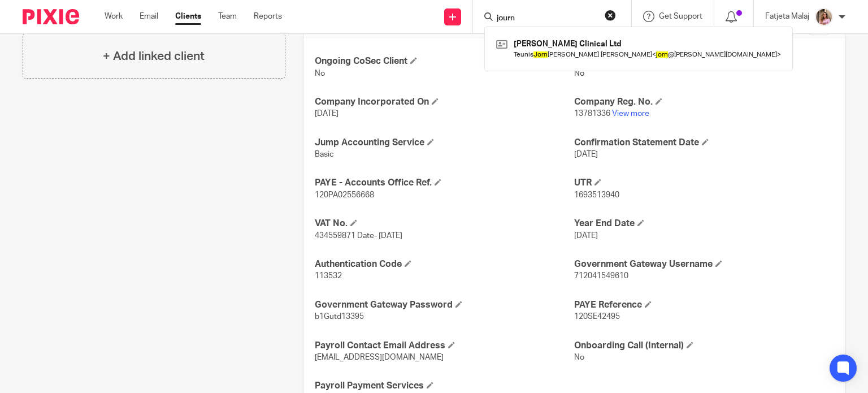  I want to click on img: MicrosoftTeams-image%20(5).png, so click(824, 17).